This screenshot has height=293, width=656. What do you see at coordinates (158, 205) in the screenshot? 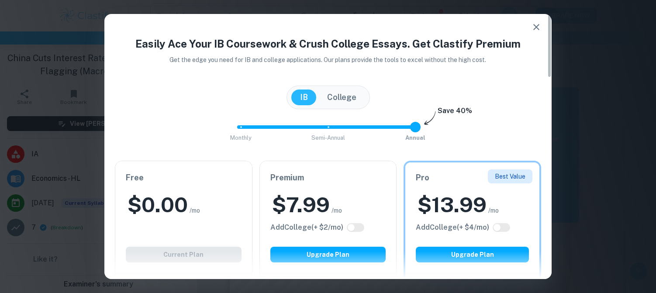
I see `h2: $ 0.00` at bounding box center [158, 205].